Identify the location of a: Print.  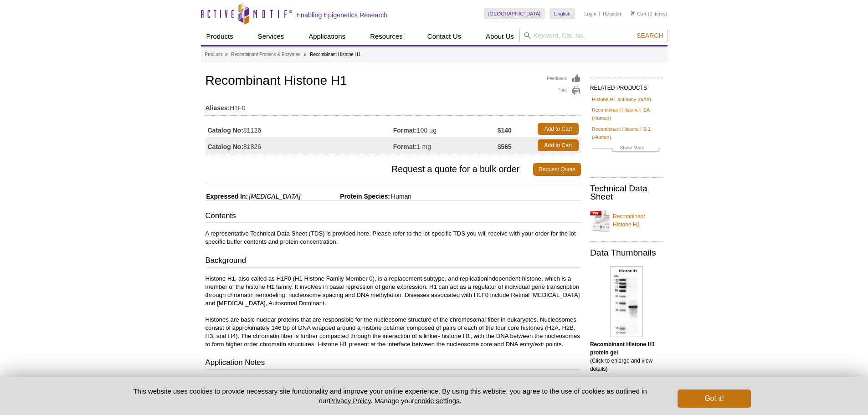
(563, 91).